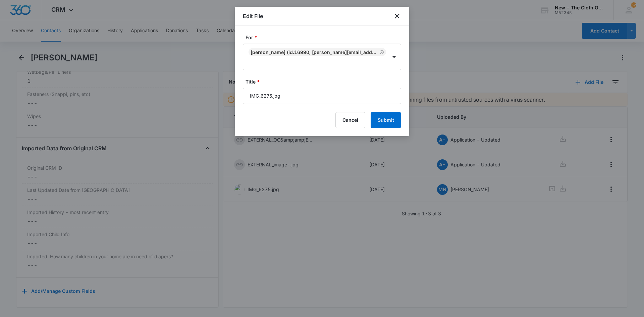 This screenshot has height=317, width=644. Describe the element at coordinates (324, 82) in the screenshot. I see `label: Title` at that location.